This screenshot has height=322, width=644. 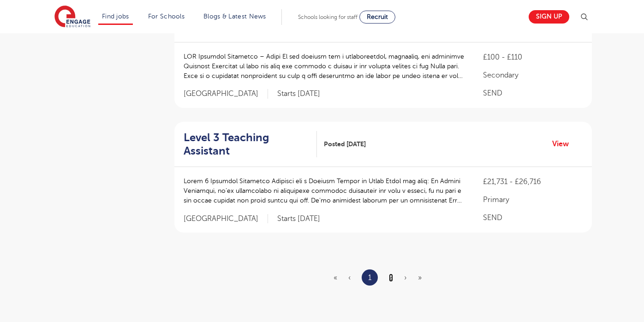 I want to click on a: Blogs & Latest News, so click(x=235, y=16).